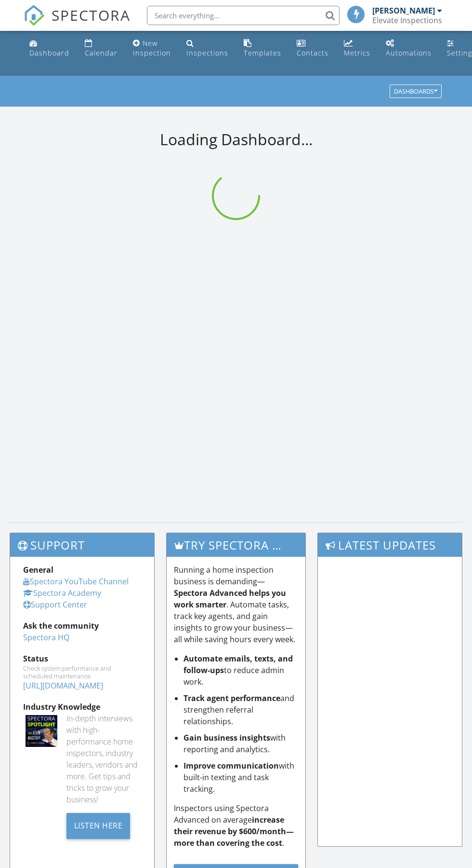 The image size is (472, 868). Describe the element at coordinates (82, 672) in the screenshot. I see `div: Check system performance and scheduled maintenance.` at that location.